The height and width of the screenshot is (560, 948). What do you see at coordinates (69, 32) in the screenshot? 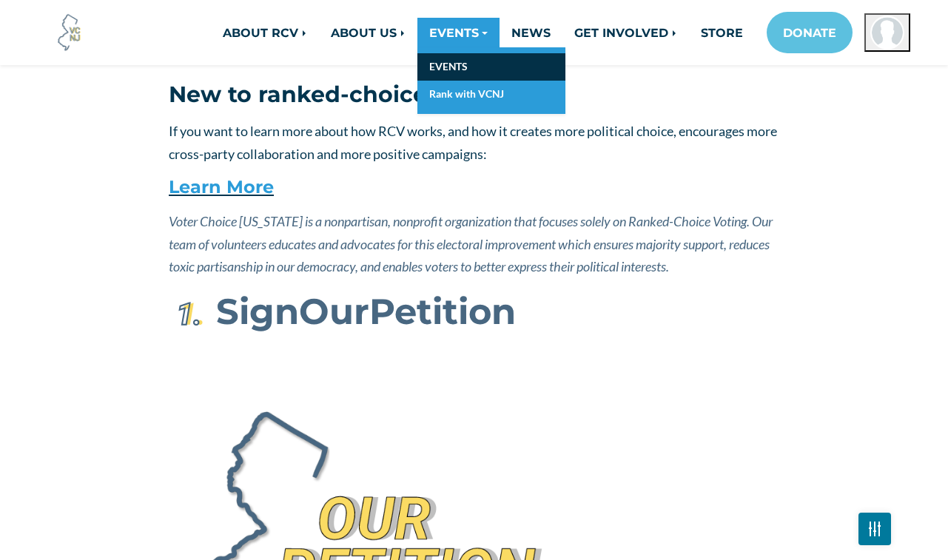
I see `img: Voter Choice NJ` at bounding box center [69, 32].